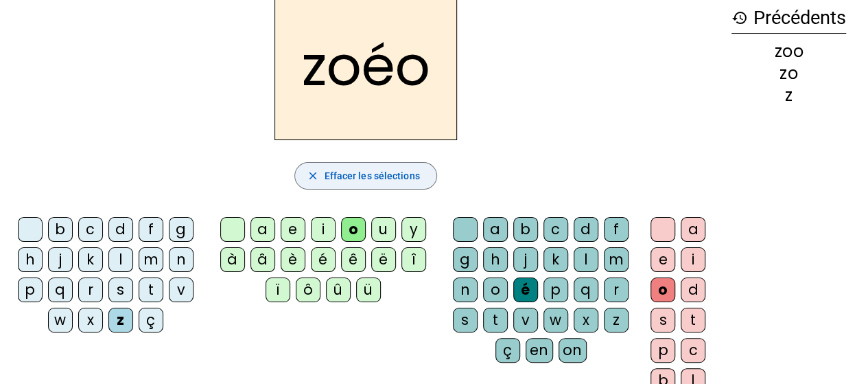  I want to click on div: ô, so click(308, 290).